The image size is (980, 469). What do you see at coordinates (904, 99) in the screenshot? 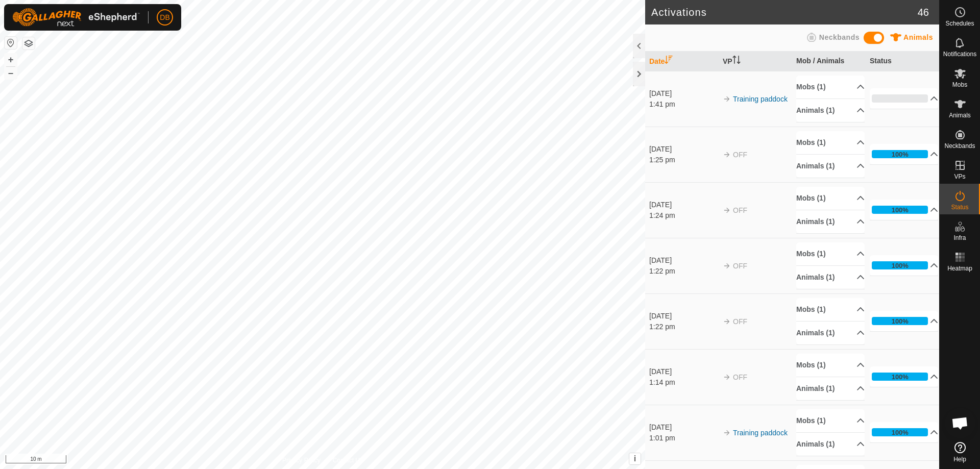
I see `p-accordion-header: 0%` at bounding box center [904, 99].